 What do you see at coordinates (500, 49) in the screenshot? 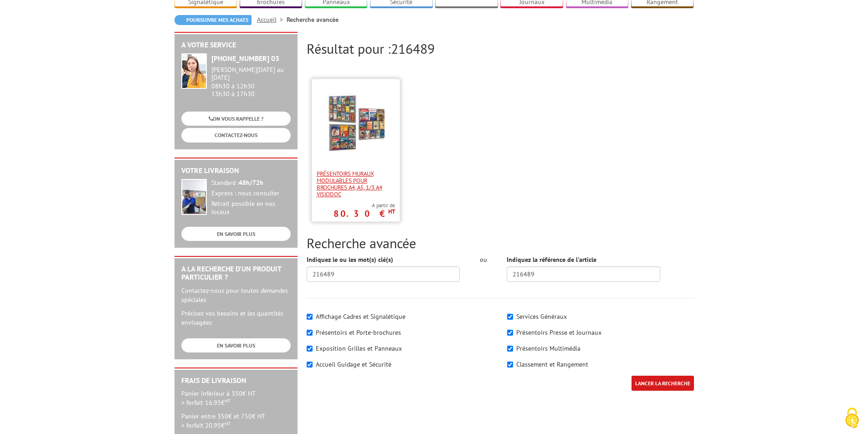
I see `h2: Résultat pour :` at bounding box center [500, 49].